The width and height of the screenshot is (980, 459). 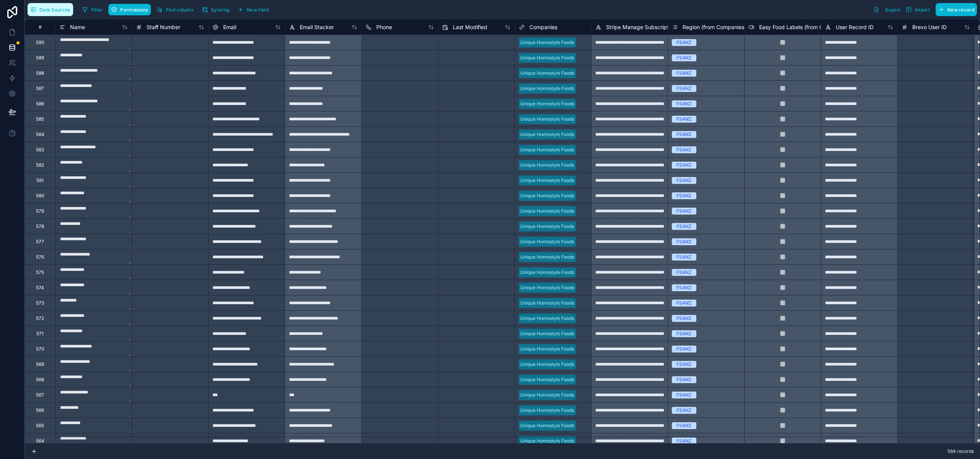 I want to click on div: 575, so click(x=40, y=272).